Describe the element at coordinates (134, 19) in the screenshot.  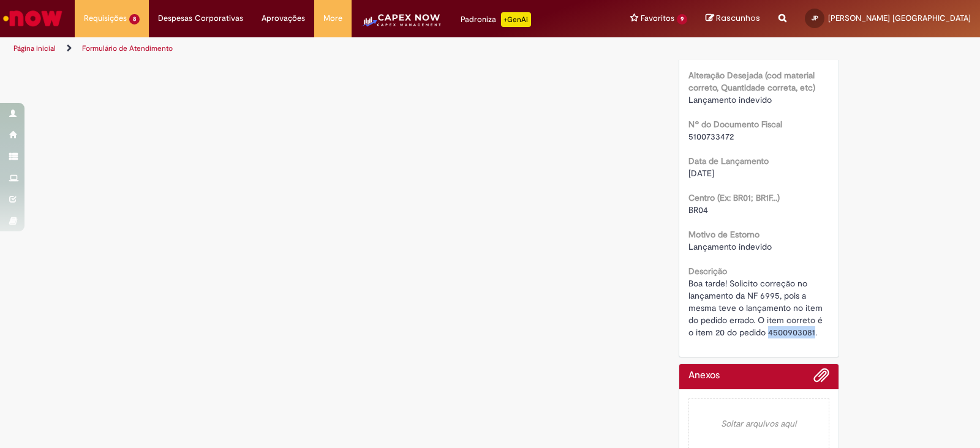
I see `span: 8` at that location.